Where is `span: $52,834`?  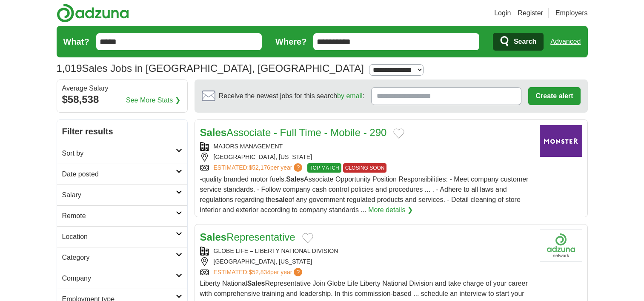
span: $52,834 is located at coordinates (259, 272).